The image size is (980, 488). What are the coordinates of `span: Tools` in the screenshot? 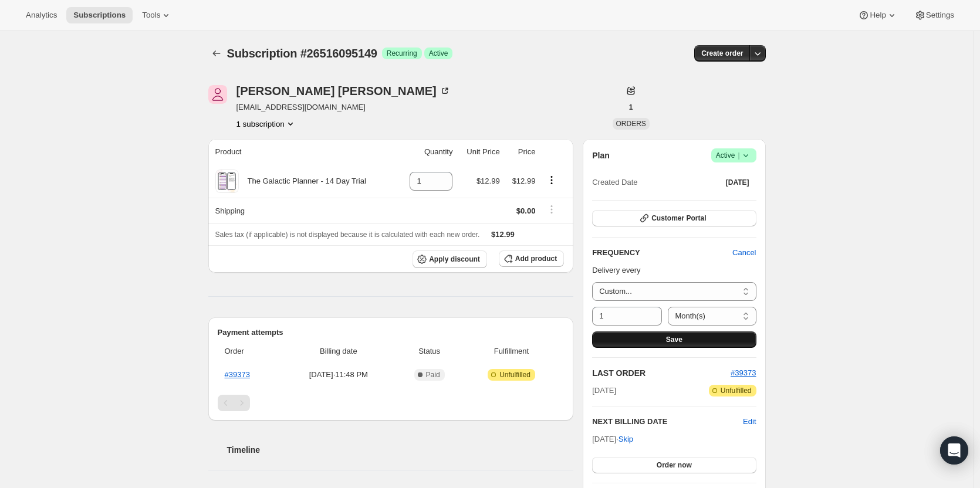 It's located at (151, 15).